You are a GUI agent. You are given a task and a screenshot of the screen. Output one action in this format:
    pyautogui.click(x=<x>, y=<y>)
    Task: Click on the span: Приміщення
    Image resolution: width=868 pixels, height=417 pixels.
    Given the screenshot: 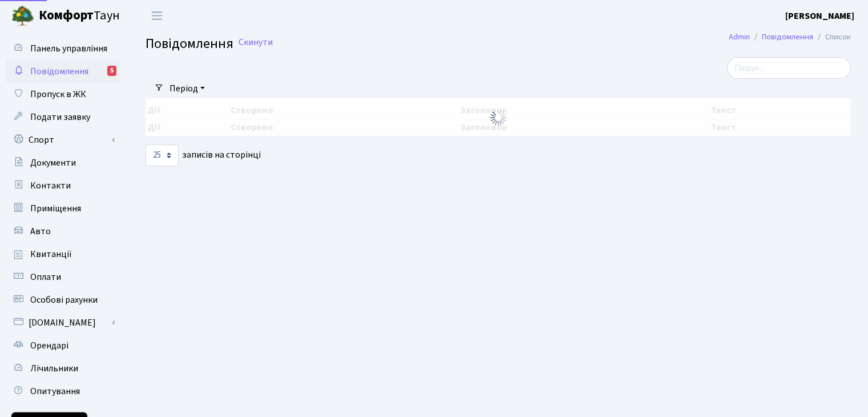 What is the action you would take?
    pyautogui.click(x=55, y=208)
    